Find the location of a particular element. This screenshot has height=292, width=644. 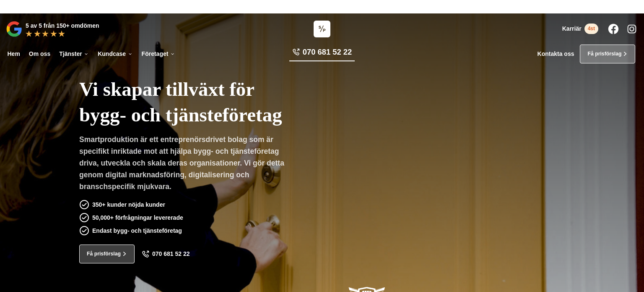

p: 50,000+ förfrågningar levererade is located at coordinates (137, 218).